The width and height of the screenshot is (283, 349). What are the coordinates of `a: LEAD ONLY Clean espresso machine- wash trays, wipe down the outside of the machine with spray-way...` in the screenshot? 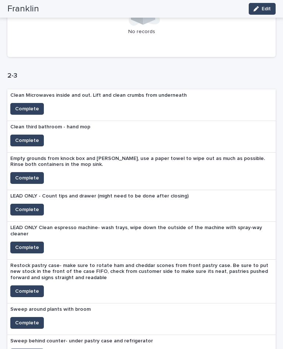 It's located at (141, 241).